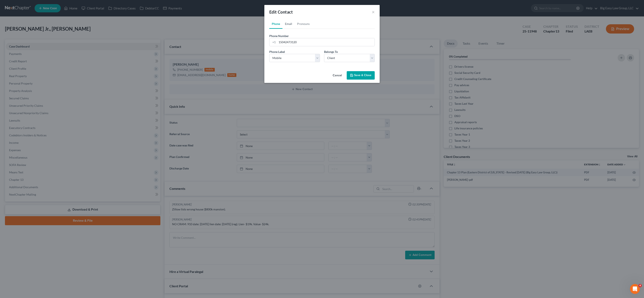 Image resolution: width=644 pixels, height=298 pixels. What do you see at coordinates (277, 52) in the screenshot?
I see `span: Phone Label` at bounding box center [277, 52].